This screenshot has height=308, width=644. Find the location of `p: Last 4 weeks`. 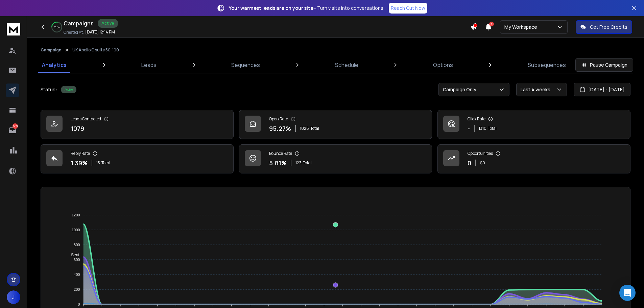

p: Last 4 weeks is located at coordinates (537, 90).